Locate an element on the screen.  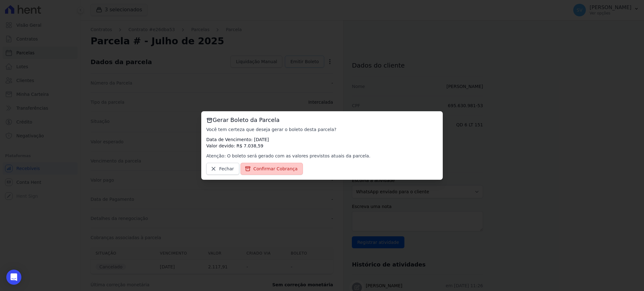
p: Você tem certeza que deseja gerar o boleto desta parcela? is located at coordinates (322, 130).